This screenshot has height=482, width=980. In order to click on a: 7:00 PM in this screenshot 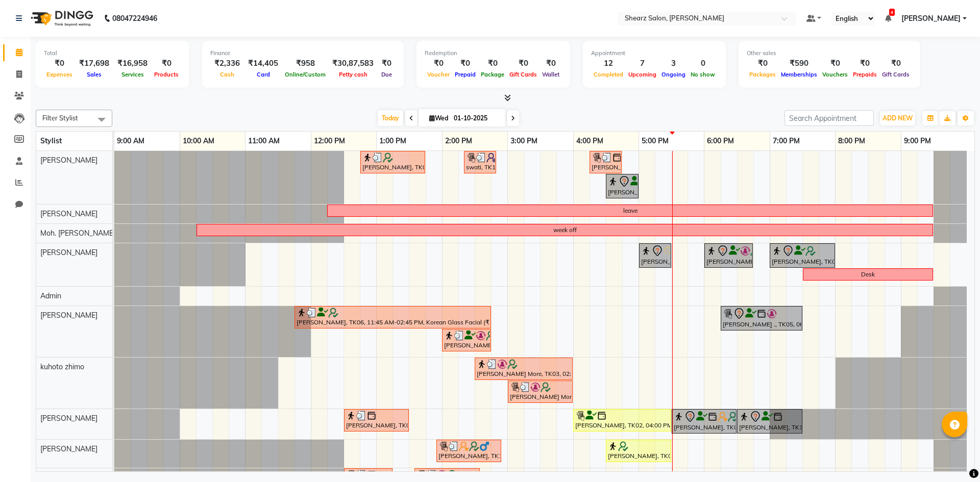, I will do `click(786, 141)`.